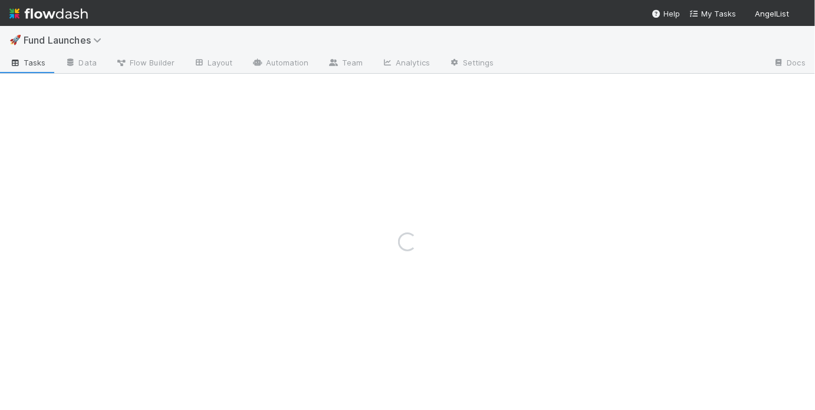 The image size is (815, 410). I want to click on a: Settings, so click(471, 64).